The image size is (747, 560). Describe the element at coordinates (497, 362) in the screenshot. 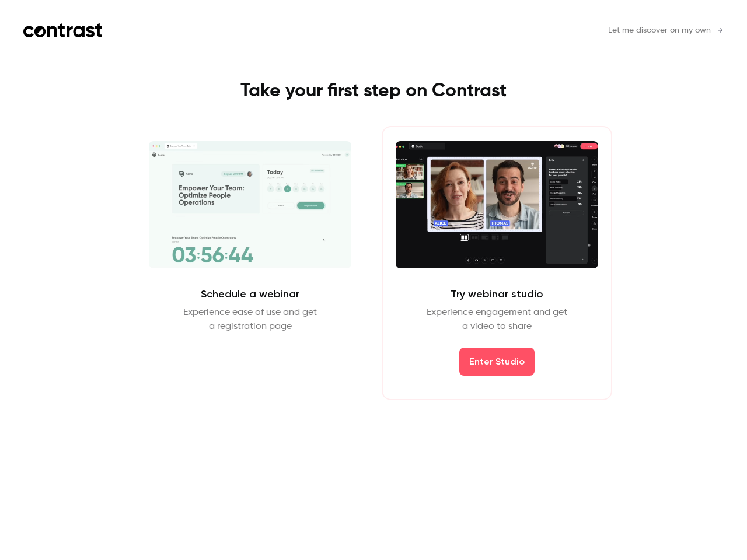

I see `button: Enter Studio` at that location.